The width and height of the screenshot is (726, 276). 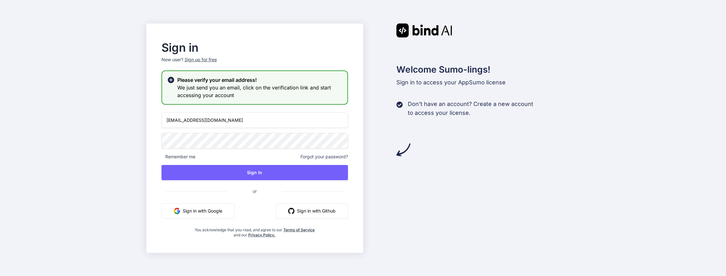 I want to click on button: Sign In, so click(x=255, y=172).